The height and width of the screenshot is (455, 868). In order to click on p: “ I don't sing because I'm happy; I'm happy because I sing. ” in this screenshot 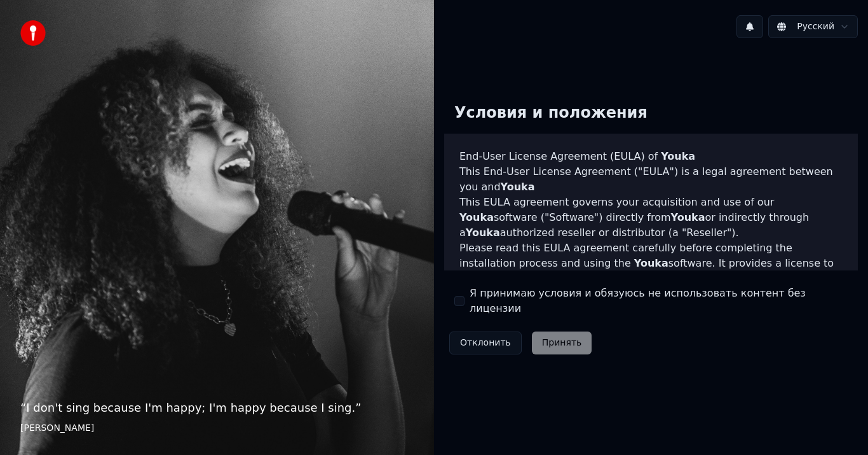, I will do `click(217, 408)`.